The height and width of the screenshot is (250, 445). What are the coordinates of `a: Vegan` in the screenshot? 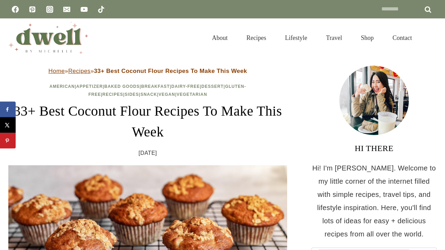 It's located at (167, 95).